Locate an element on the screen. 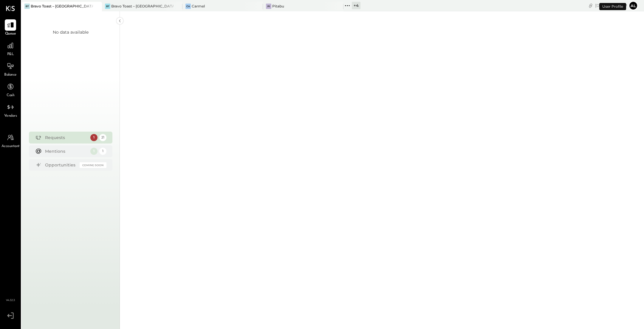 The image size is (644, 329). span: Cash is located at coordinates (10, 96).